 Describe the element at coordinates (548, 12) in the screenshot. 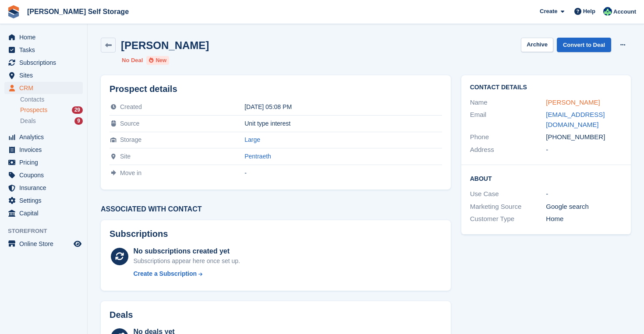

I see `span: Create` at that location.